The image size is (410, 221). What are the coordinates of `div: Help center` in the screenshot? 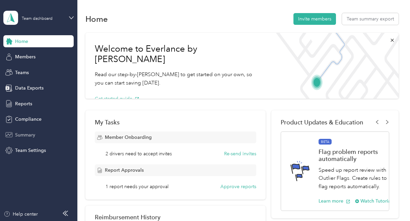 It's located at (21, 214).